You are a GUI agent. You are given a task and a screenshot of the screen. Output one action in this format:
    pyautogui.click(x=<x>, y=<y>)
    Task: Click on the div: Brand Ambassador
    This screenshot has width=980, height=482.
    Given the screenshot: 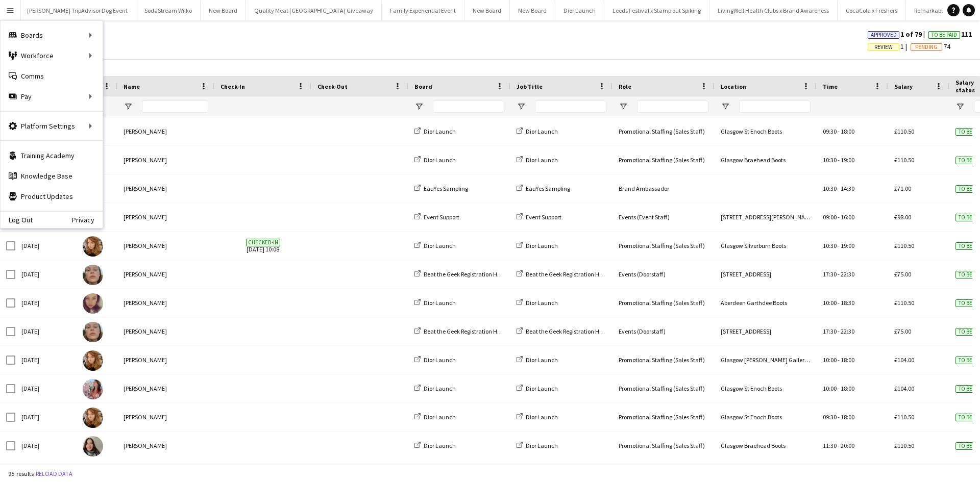 What is the action you would take?
    pyautogui.click(x=664, y=188)
    